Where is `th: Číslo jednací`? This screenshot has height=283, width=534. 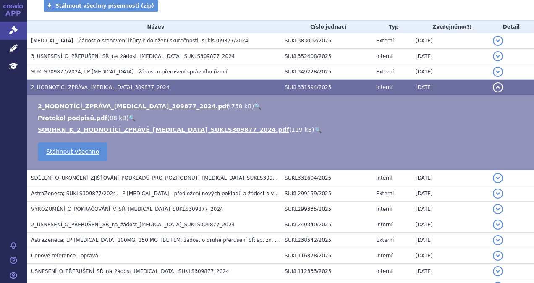
th: Číslo jednací is located at coordinates (326, 27).